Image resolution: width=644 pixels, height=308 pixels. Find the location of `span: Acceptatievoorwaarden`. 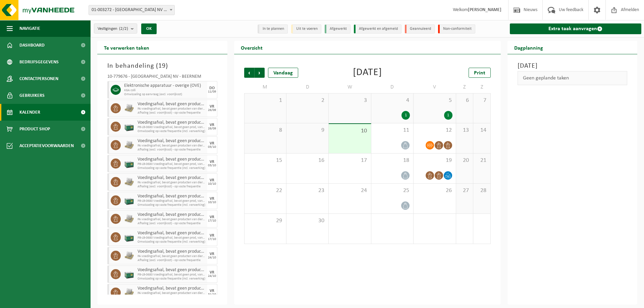

span: Acceptatievoorwaarden is located at coordinates (47, 146).